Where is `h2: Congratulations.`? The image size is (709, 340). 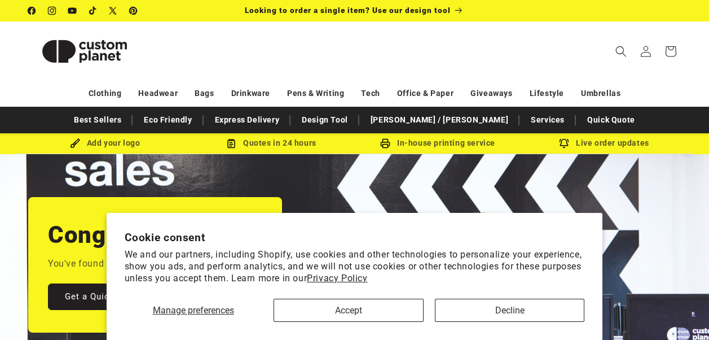 h2: Congratulations. is located at coordinates (140, 235).